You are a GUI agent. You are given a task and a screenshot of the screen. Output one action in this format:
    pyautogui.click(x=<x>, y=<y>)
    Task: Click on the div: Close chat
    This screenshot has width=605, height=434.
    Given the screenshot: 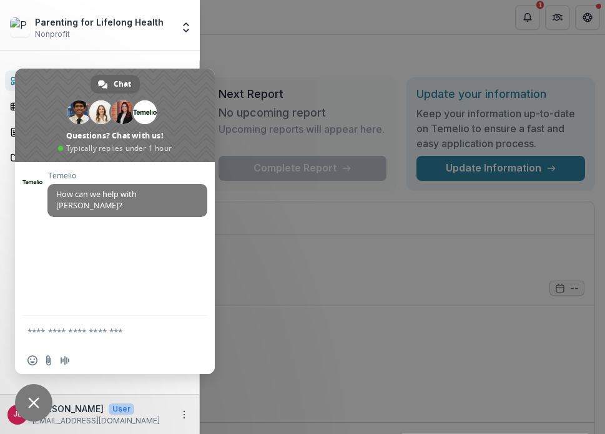 What is the action you would take?
    pyautogui.click(x=34, y=403)
    